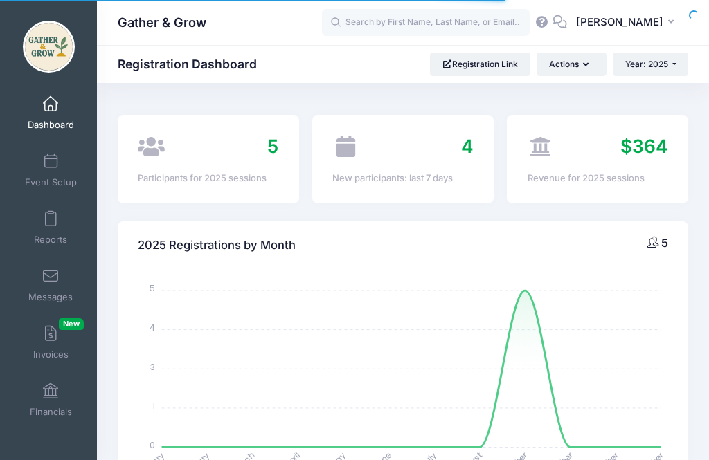 This screenshot has width=709, height=460. I want to click on a: Registration Link, so click(480, 64).